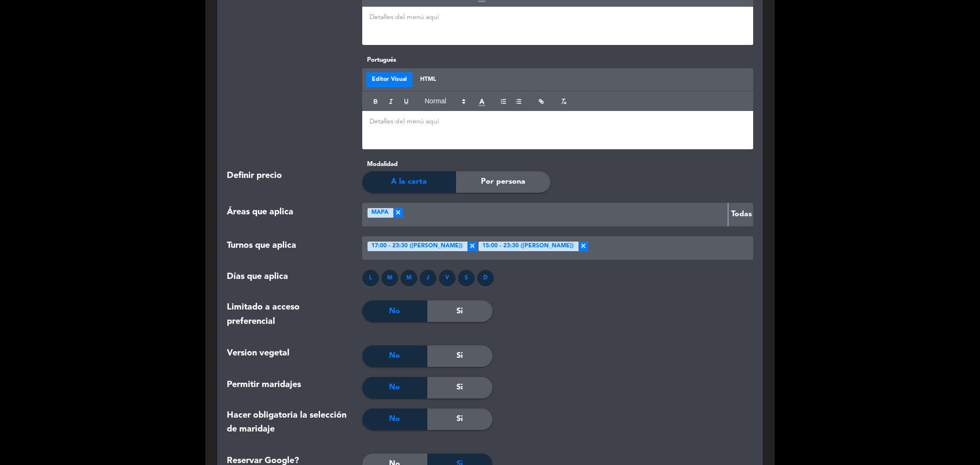  I want to click on span: Turnos que aplica, so click(261, 246).